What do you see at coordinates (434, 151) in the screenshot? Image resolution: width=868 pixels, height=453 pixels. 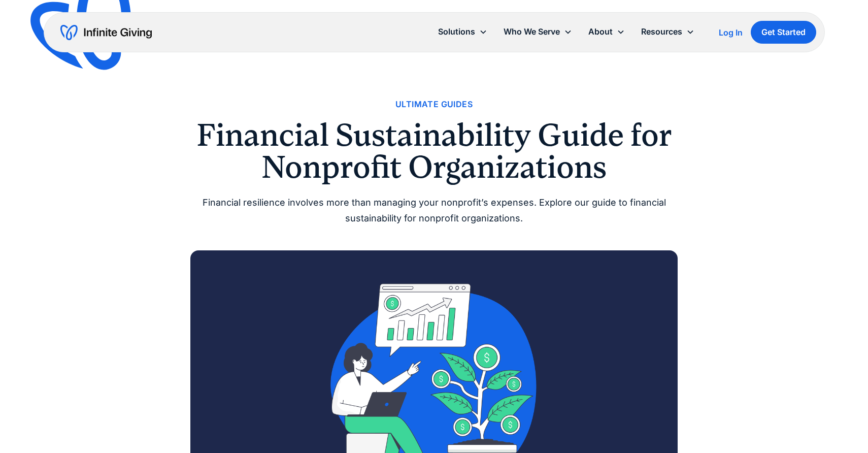 I see `h1: Financial Sustainability Guide for Nonprofit Organizations` at bounding box center [434, 151].